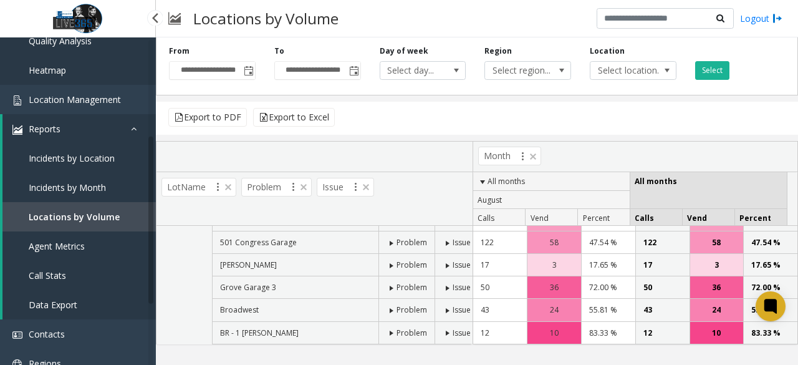 The image size is (798, 365). Describe the element at coordinates (79, 187) in the screenshot. I see `a: Incidents by Month` at that location.